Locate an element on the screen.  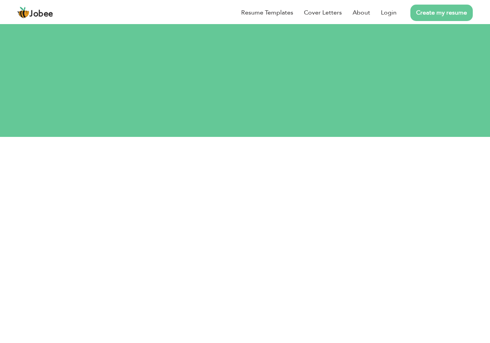
img: jobee.io is located at coordinates (23, 13).